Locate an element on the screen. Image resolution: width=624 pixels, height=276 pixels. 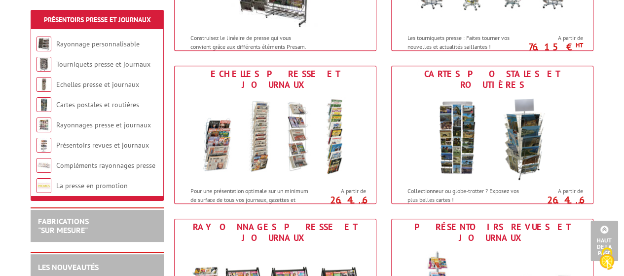
p: 76.15 € is located at coordinates (555, 47).